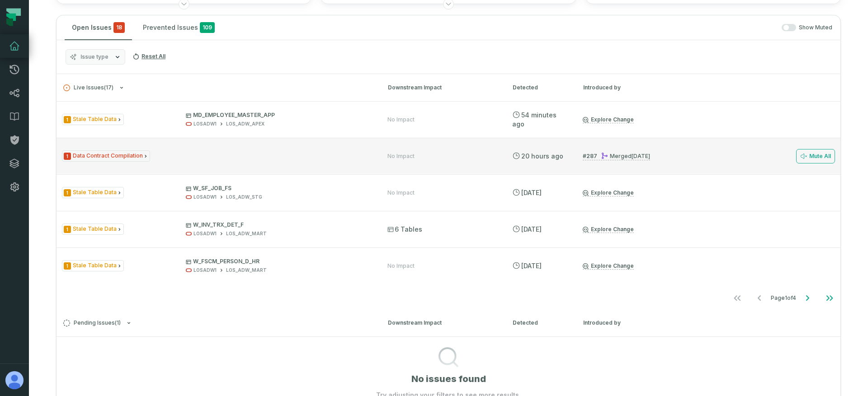  Describe the element at coordinates (815, 157) in the screenshot. I see `button: Mute All` at that location.